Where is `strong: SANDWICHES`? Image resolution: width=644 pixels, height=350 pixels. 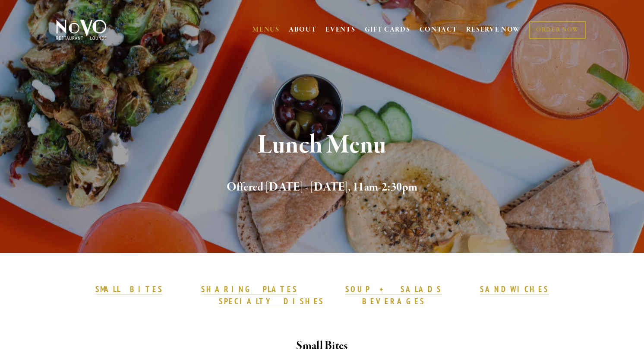
strong: SANDWICHES is located at coordinates (515, 289).